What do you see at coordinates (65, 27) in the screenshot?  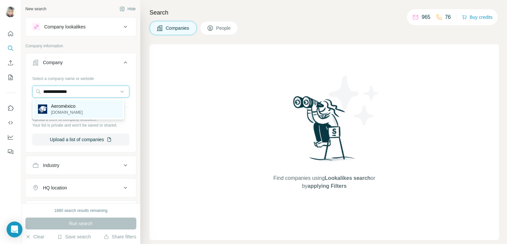 I see `div: Company lookalikes` at bounding box center [65, 27].